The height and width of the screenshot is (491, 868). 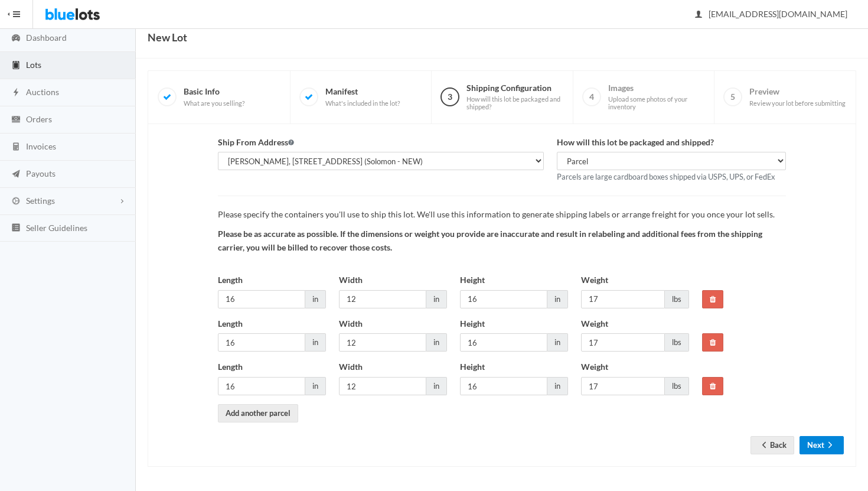 I want to click on span: Payouts, so click(x=41, y=173).